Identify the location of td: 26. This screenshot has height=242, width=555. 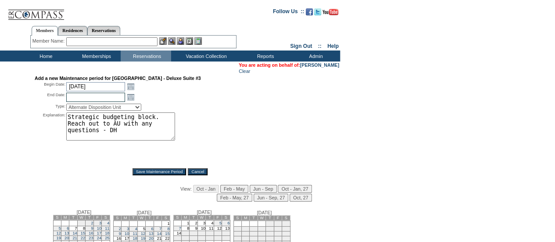
(218, 238).